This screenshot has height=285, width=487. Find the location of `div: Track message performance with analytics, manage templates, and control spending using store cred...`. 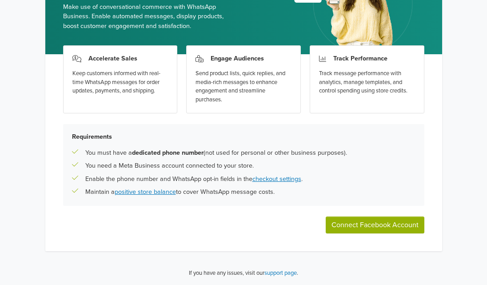

div: Track message performance with analytics, manage templates, and control spending using store cred... is located at coordinates (367, 82).